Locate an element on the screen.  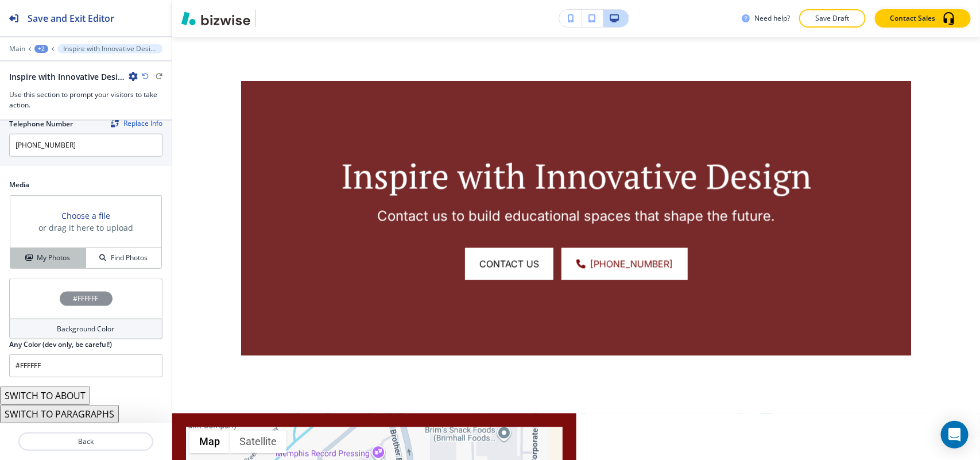
h3: Choose a file is located at coordinates (86, 215).